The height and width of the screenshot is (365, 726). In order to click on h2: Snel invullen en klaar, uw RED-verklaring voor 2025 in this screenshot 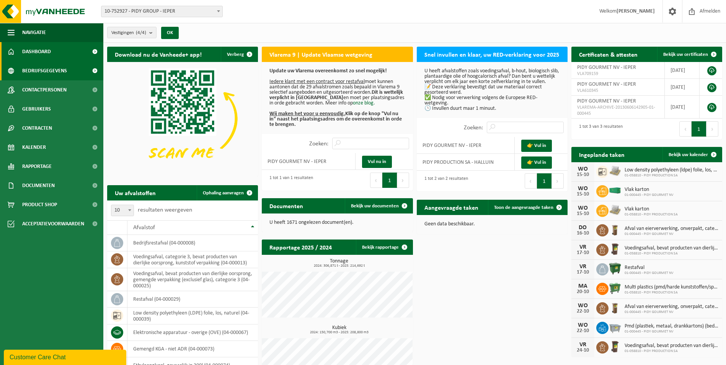, I will do `click(492, 54)`.